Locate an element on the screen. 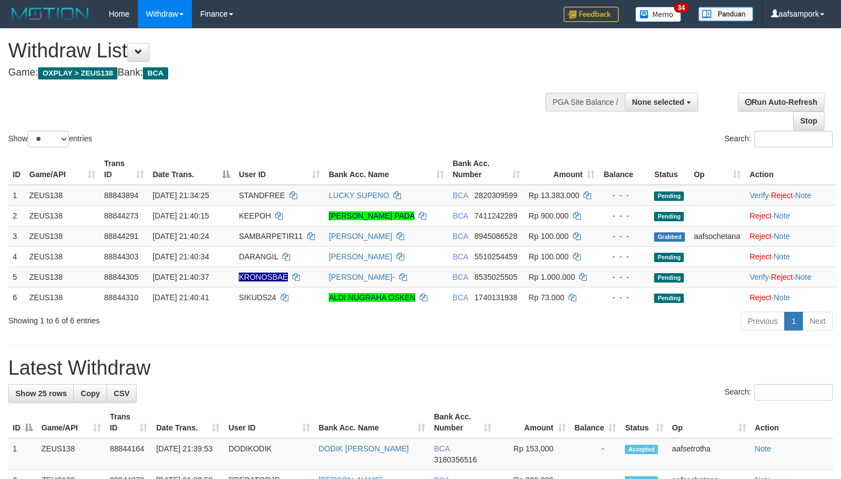  th: Action is located at coordinates (791, 169).